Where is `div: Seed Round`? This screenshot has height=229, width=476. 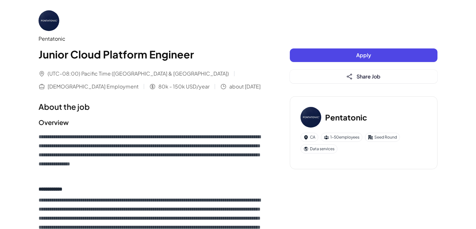 div: Seed Round is located at coordinates (382, 138).